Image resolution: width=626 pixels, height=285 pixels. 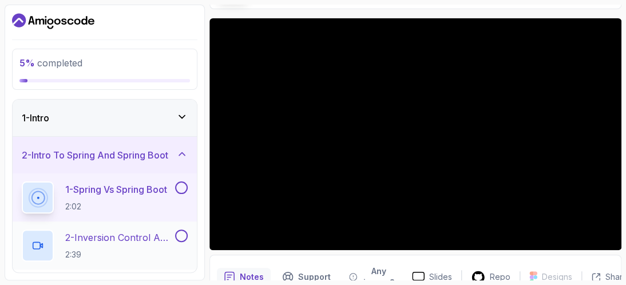 What do you see at coordinates (27, 63) in the screenshot?
I see `span: 5 %` at bounding box center [27, 63].